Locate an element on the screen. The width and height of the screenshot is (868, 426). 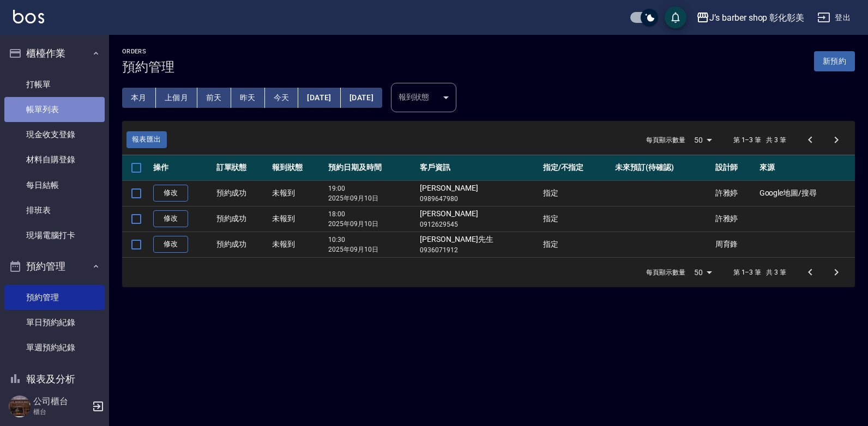
div: J’s barber shop 彰化彰美 is located at coordinates (756, 17).